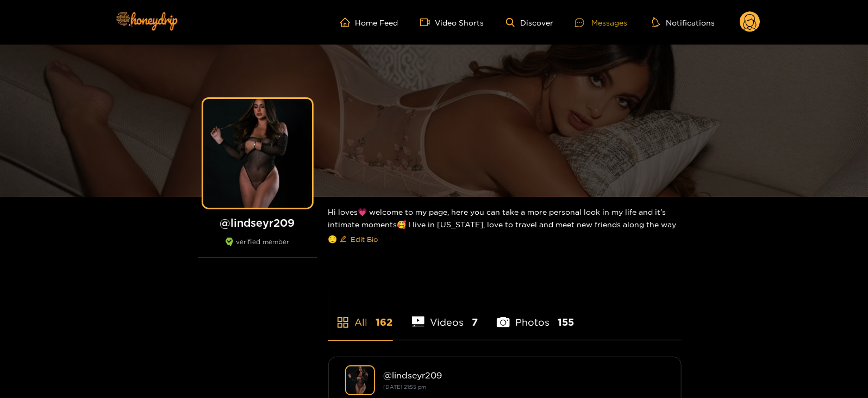 Image resolution: width=868 pixels, height=398 pixels. I want to click on div: verified member, so click(258, 247).